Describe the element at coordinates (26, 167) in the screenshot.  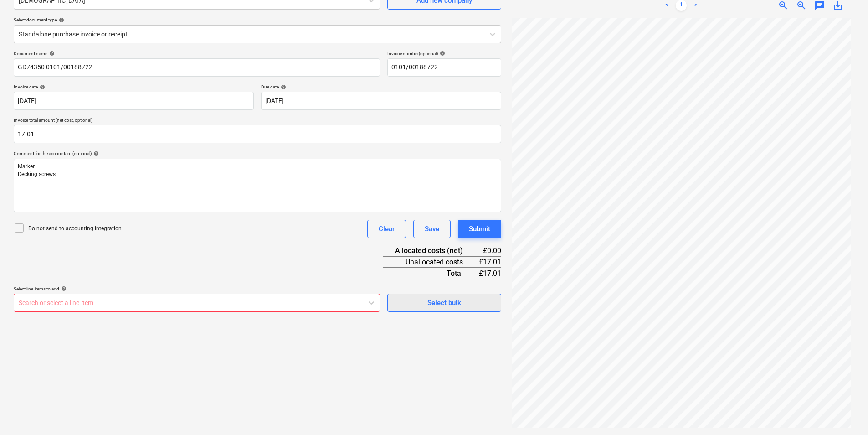
I see `span: Marker` at that location.